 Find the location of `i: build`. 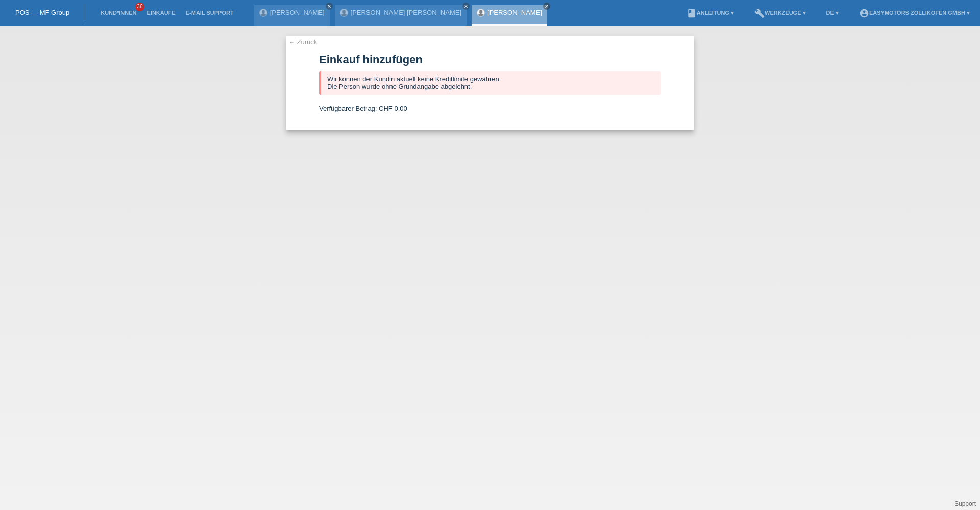

i: build is located at coordinates (759, 13).